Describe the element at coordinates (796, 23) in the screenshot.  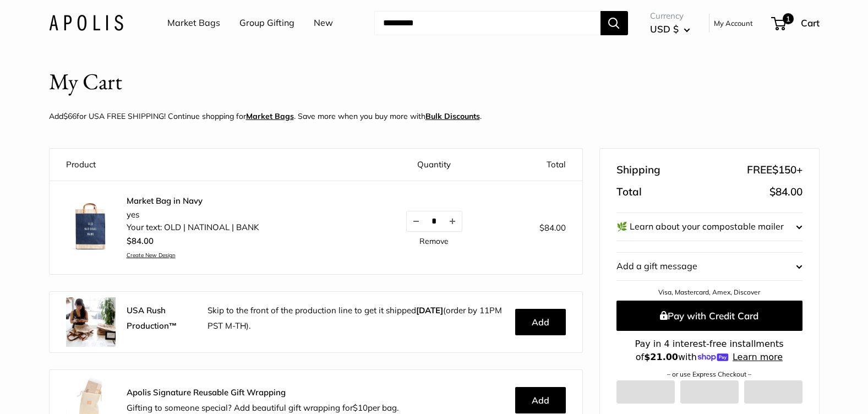
I see `a: 1 Cart` at that location.